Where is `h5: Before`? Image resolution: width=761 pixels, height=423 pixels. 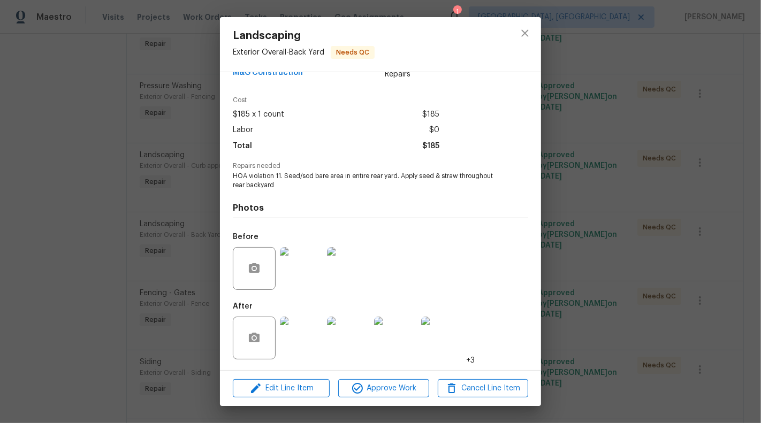
h5: Before is located at coordinates (246, 237).